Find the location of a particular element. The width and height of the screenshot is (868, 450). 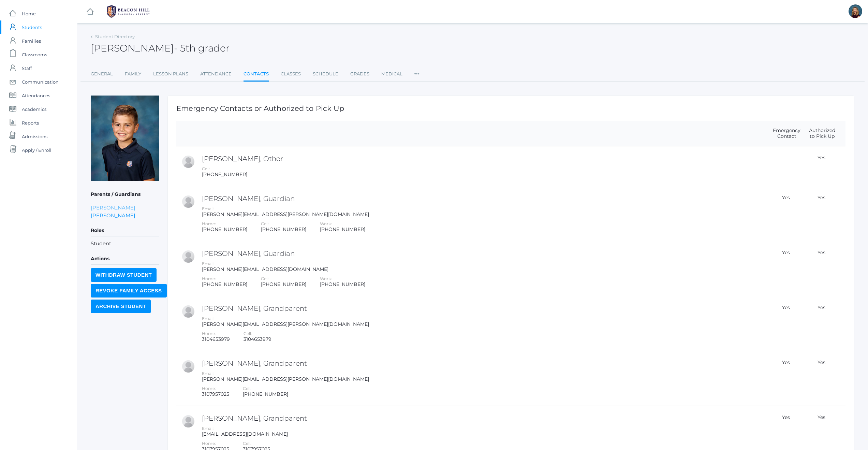

input: Withdraw Student is located at coordinates (124, 275).